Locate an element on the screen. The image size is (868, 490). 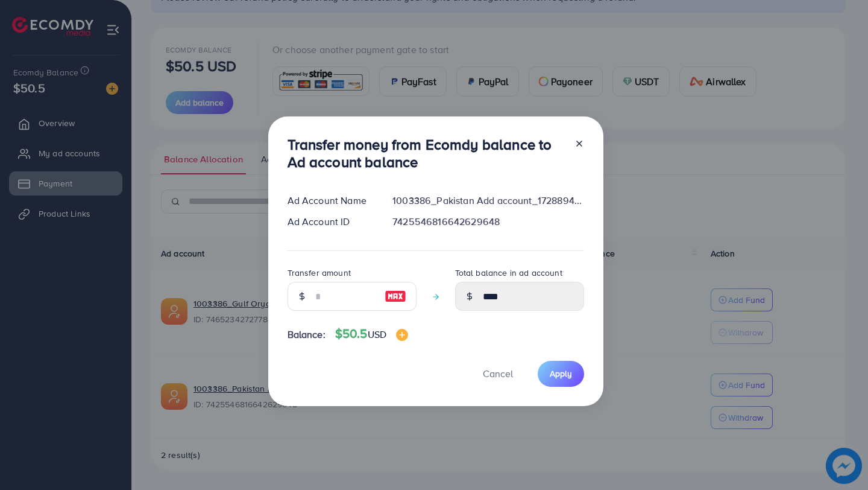
span: USD is located at coordinates (377, 334).